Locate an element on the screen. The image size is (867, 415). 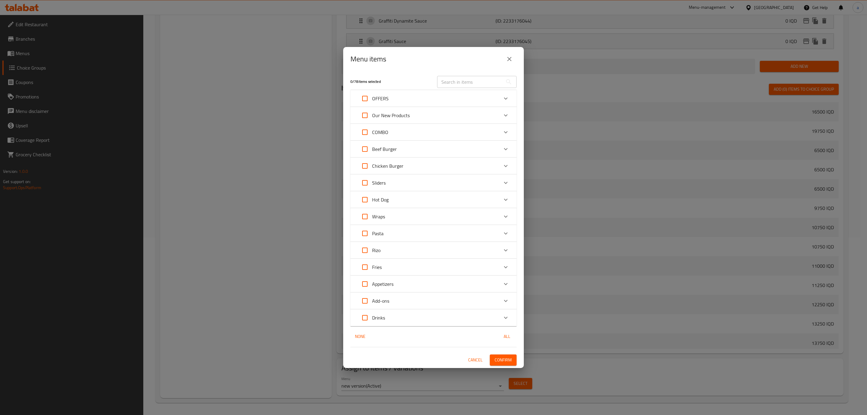
p: Hot Dog is located at coordinates (380, 199).